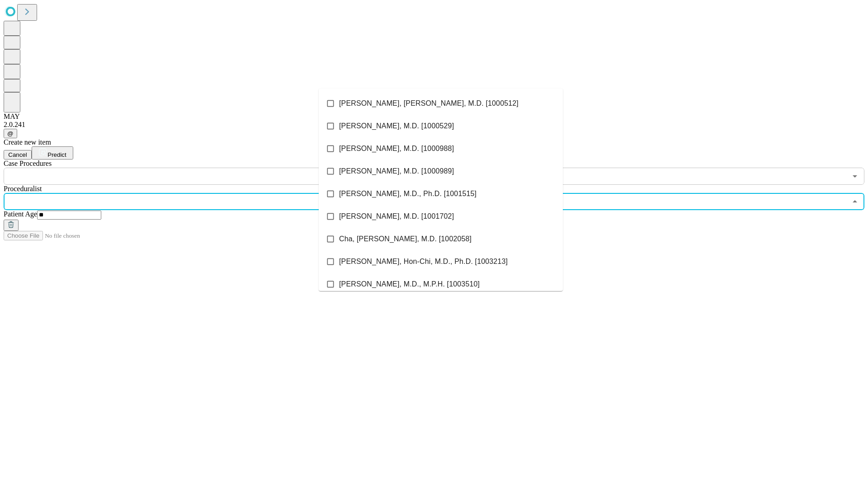 This screenshot has width=868, height=488. What do you see at coordinates (57, 155) in the screenshot?
I see `span: Predict` at bounding box center [57, 155].